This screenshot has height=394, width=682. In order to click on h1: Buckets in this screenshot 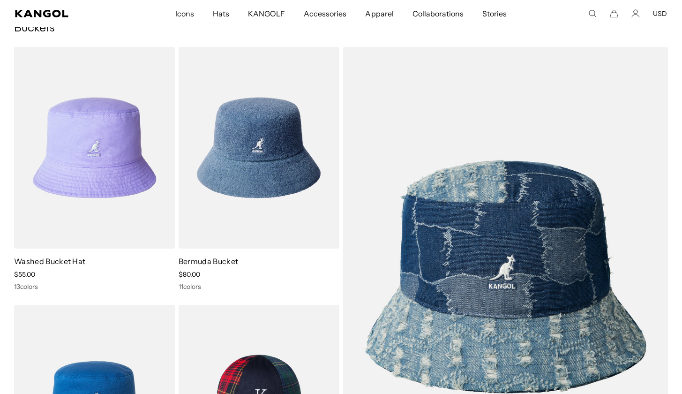, I will do `click(341, 29)`.